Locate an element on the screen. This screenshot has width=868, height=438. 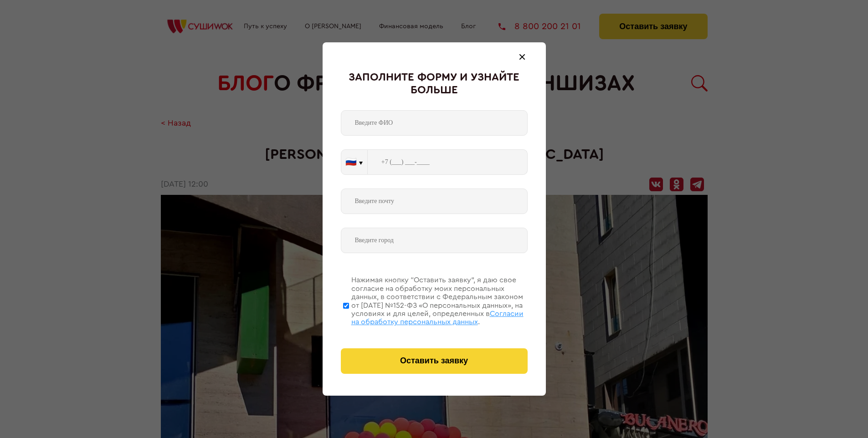
button: Оставить заявку is located at coordinates (434, 361).